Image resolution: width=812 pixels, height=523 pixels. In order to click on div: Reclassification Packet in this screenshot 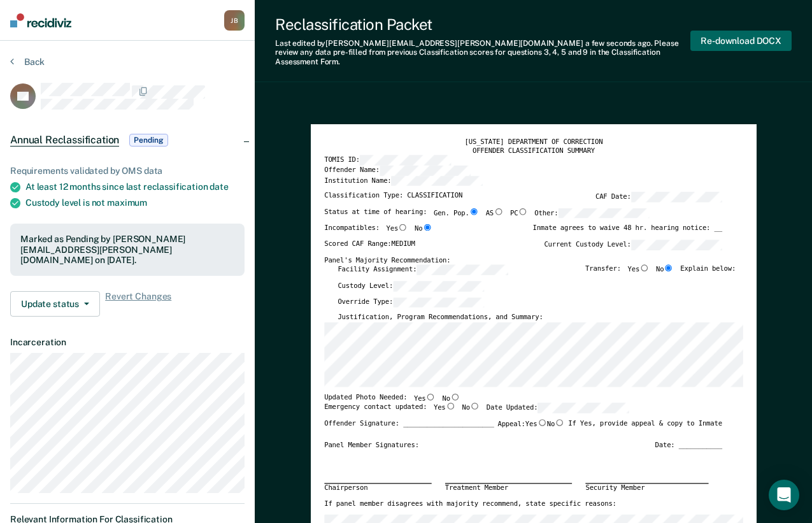, I will do `click(483, 24)`.